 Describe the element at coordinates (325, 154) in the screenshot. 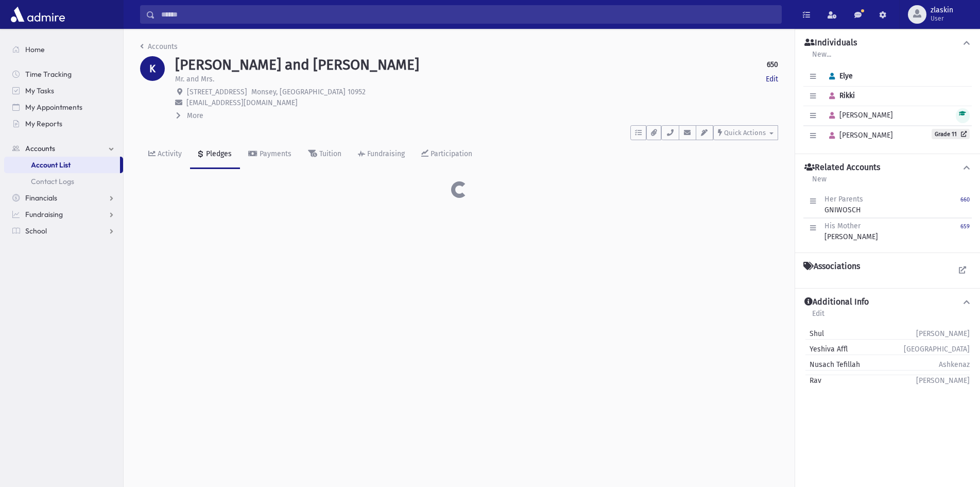

I see `a: Tuition` at that location.